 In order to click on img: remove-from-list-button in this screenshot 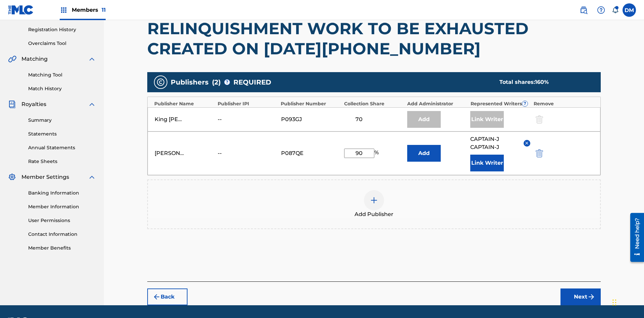, I will do `click(527, 143)`.